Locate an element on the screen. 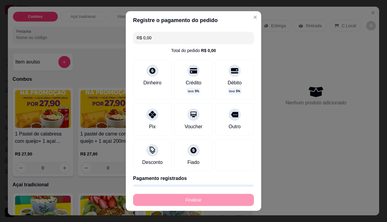 The width and height of the screenshot is (387, 222). div: Voucher is located at coordinates (193, 127).